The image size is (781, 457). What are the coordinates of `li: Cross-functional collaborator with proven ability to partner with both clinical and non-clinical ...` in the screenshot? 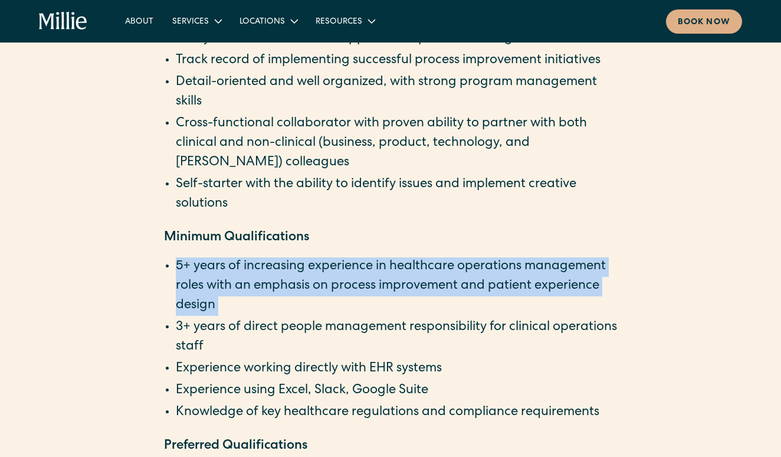 It's located at (397, 143).